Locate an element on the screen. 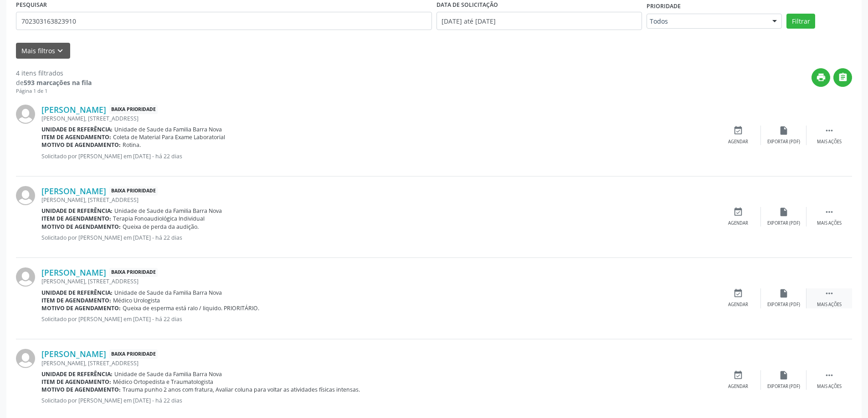 This screenshot has width=868, height=418. div: de is located at coordinates (54, 83).